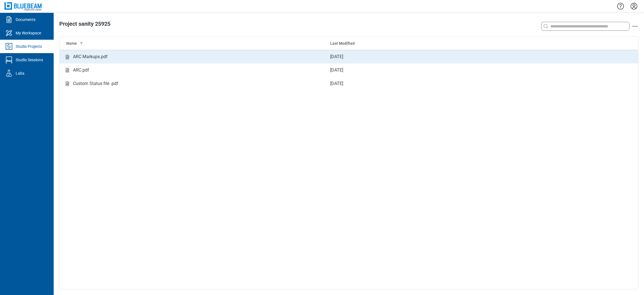 This screenshot has height=295, width=644. I want to click on div: My Workspace, so click(28, 33).